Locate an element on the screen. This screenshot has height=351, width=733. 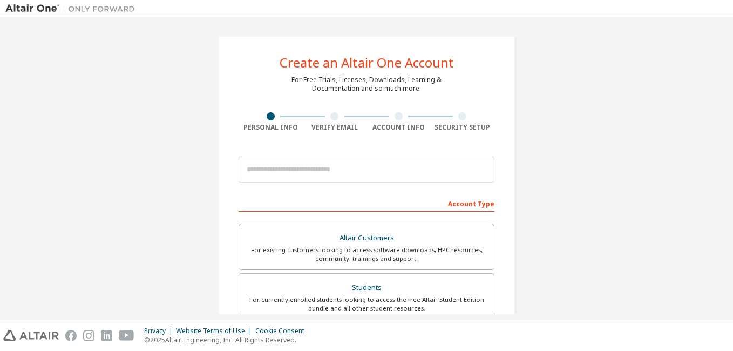
div: Create an Altair One Account is located at coordinates (366, 63).